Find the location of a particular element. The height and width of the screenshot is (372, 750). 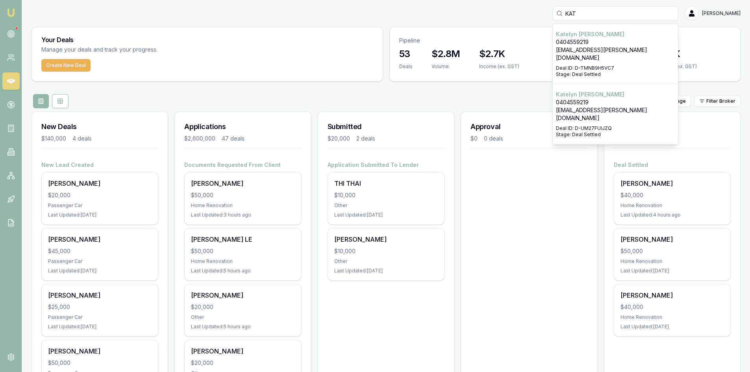

h4: Documents Requested From Client is located at coordinates (243, 165).